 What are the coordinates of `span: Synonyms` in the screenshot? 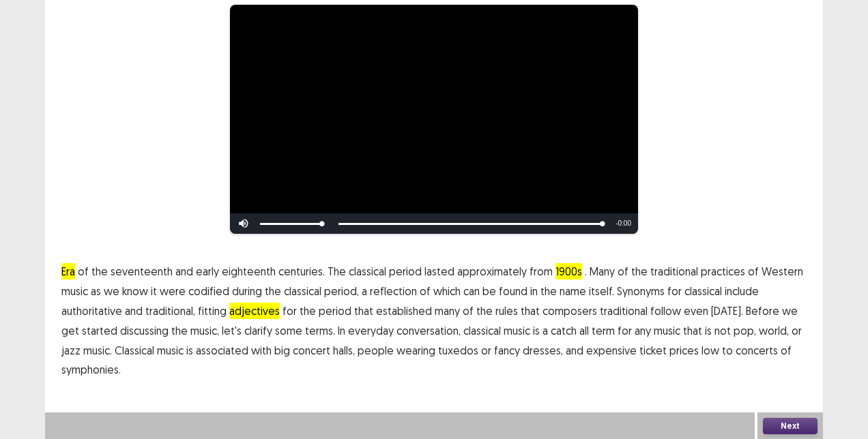 It's located at (641, 291).